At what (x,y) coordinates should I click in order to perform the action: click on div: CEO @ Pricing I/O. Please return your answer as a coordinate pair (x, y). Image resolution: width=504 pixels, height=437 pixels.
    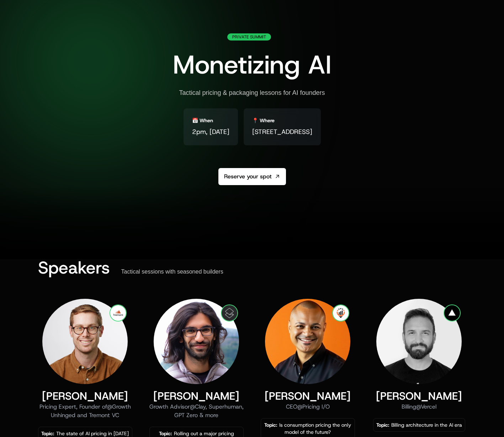
    Looking at the image, I should click on (308, 407).